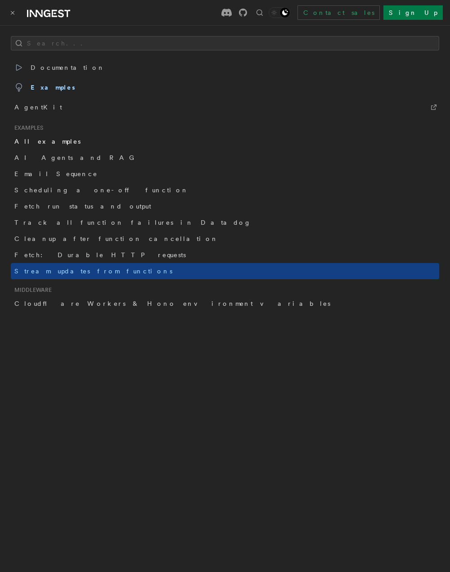  I want to click on a: Contact sales, so click(339, 13).